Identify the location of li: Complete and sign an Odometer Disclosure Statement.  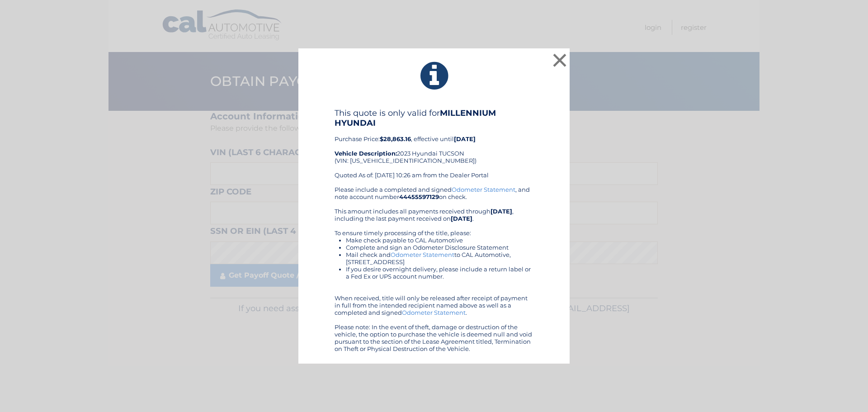
(440, 248).